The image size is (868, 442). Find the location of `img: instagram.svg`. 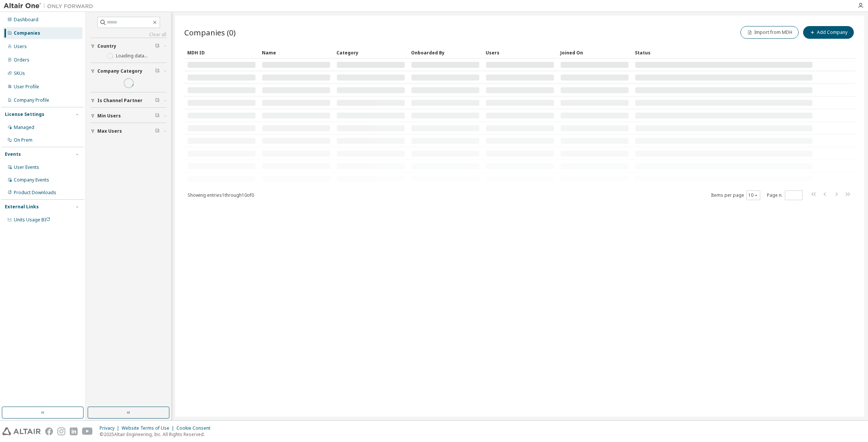

img: instagram.svg is located at coordinates (61, 431).